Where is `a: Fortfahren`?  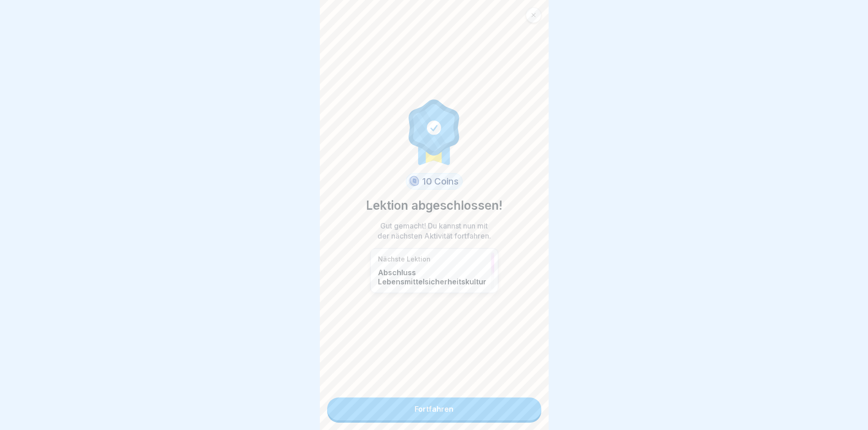 a: Fortfahren is located at coordinates (434, 409).